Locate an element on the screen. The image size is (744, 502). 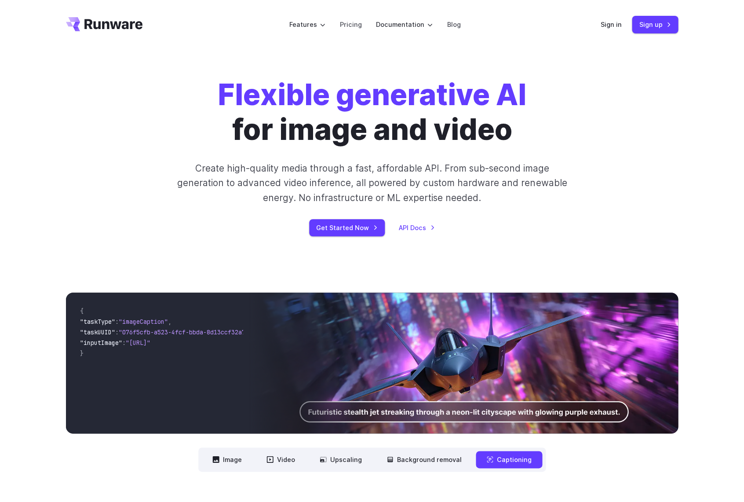
button: Image is located at coordinates (227, 459).